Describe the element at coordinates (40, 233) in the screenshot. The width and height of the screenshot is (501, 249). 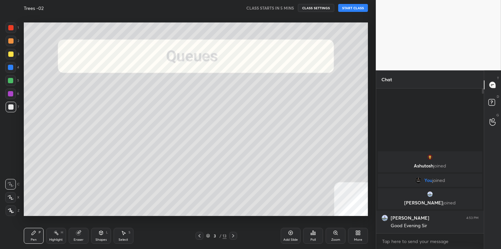
I see `div: P` at that location.